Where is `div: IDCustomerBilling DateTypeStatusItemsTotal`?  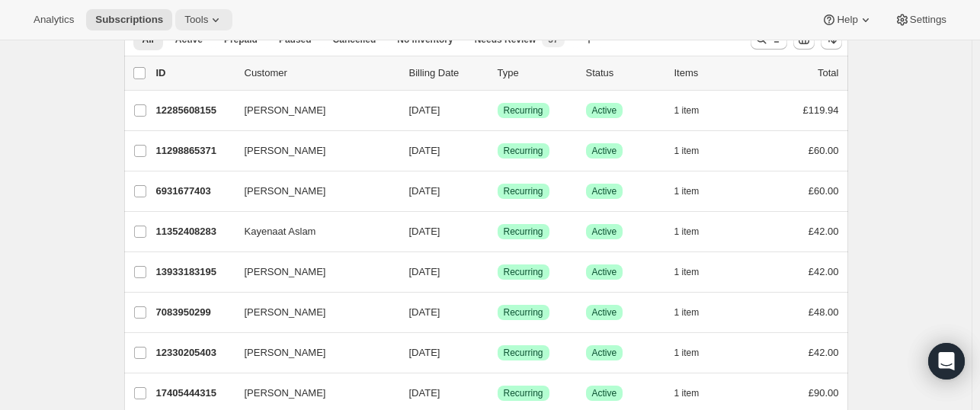 div: IDCustomerBilling DateTypeStatusItemsTotal is located at coordinates (497, 73).